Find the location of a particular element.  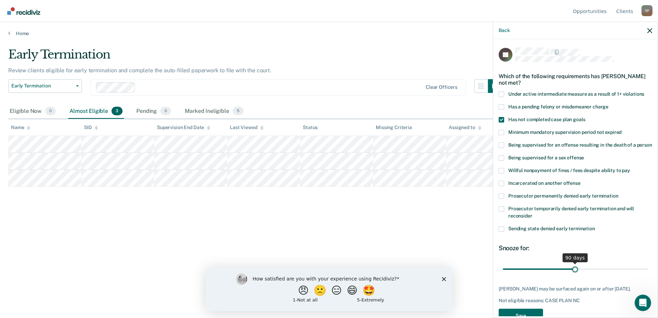

div: Assigned to is located at coordinates (465, 127).